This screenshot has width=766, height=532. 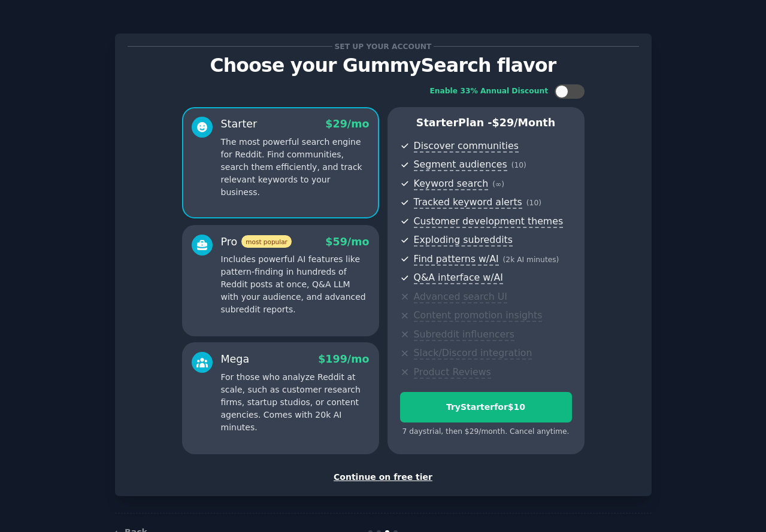 I want to click on span: Product Reviews, so click(x=452, y=372).